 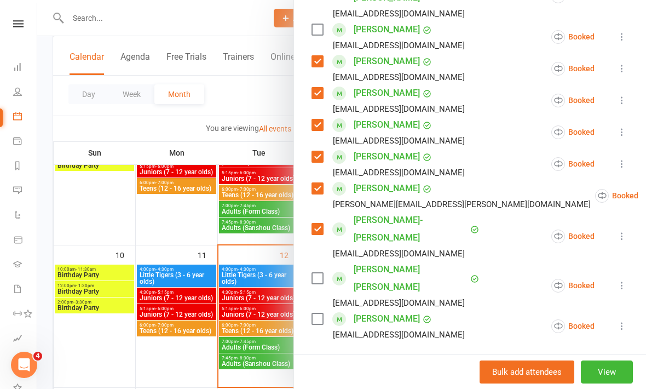 I want to click on a: People, so click(x=25, y=92).